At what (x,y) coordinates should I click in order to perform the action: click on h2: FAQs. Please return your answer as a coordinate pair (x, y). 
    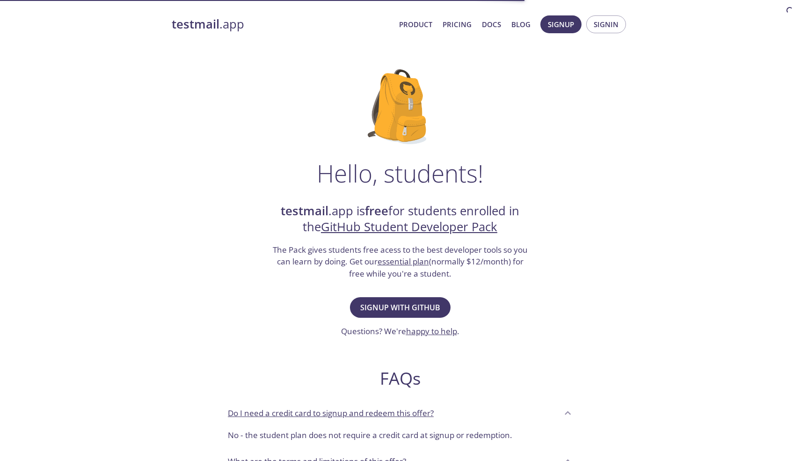
    Looking at the image, I should click on (400, 378).